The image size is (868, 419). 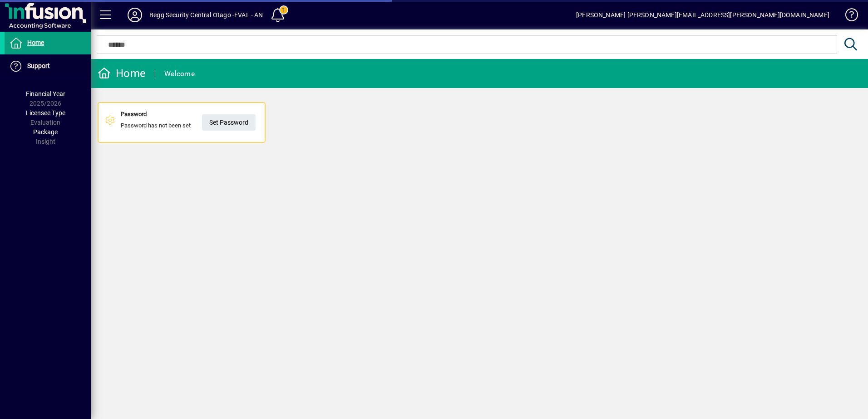 I want to click on a: Knowledge Base, so click(x=847, y=17).